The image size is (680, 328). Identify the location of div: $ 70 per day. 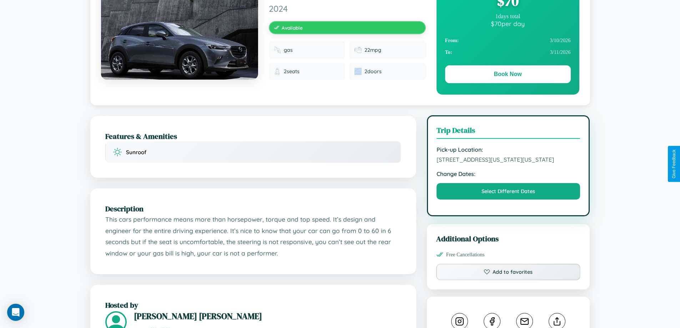
(508, 24).